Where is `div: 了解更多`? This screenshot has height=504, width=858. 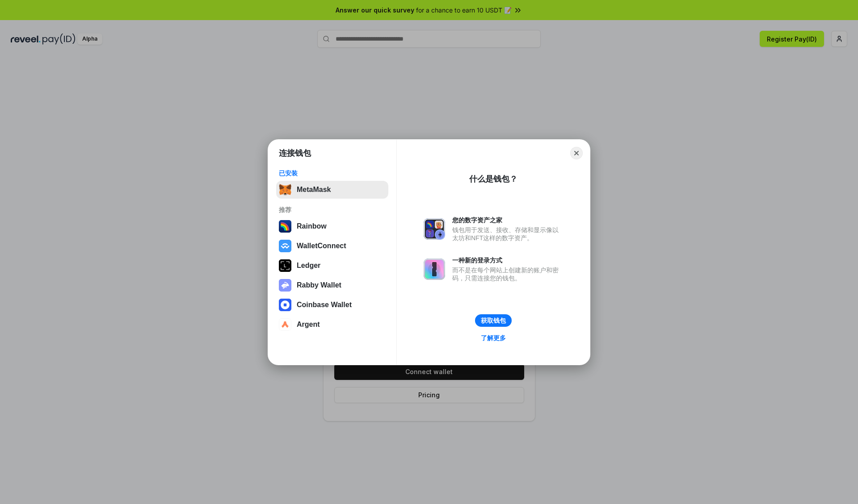
div: 了解更多 is located at coordinates (494, 338).